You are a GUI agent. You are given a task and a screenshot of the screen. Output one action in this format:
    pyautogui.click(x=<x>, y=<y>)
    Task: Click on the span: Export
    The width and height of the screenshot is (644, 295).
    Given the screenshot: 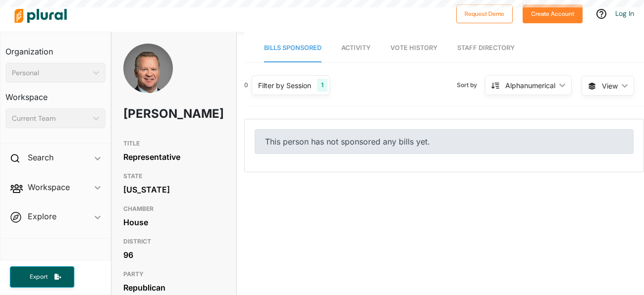 What is the action you would take?
    pyautogui.click(x=39, y=276)
    